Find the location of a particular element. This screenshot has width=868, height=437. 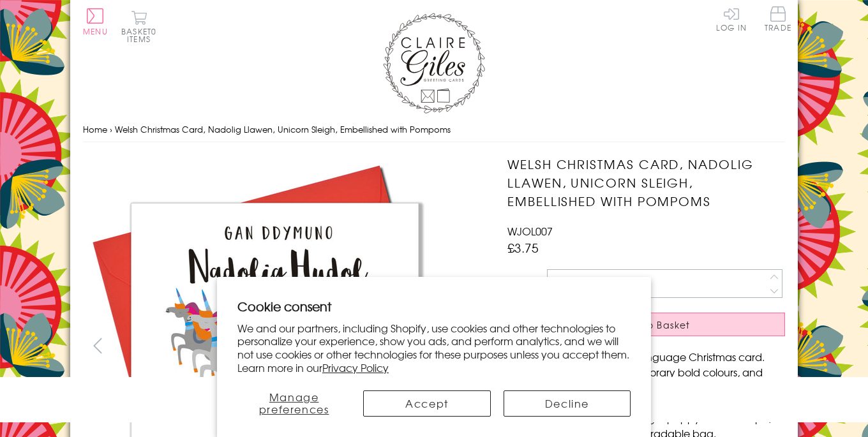

h2: Cookie consent is located at coordinates (434, 306).